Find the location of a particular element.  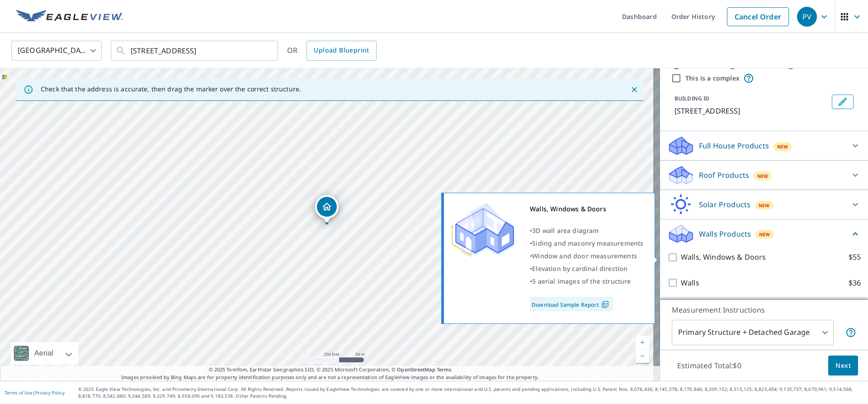

button: Next is located at coordinates (843, 366).